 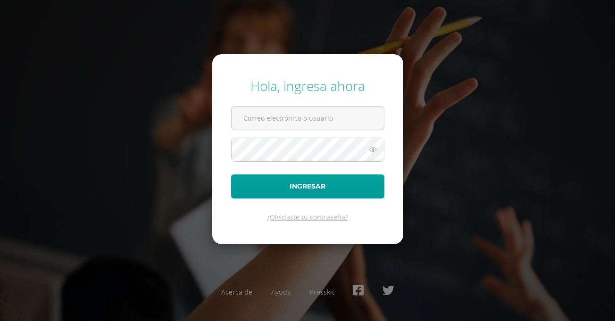 What do you see at coordinates (308, 86) in the screenshot?
I see `div: Hola, ingresa ahora` at bounding box center [308, 86].